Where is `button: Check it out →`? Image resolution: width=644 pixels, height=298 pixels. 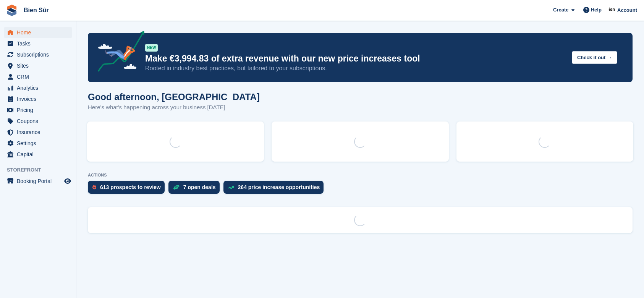
button: Check it out → is located at coordinates (594, 57).